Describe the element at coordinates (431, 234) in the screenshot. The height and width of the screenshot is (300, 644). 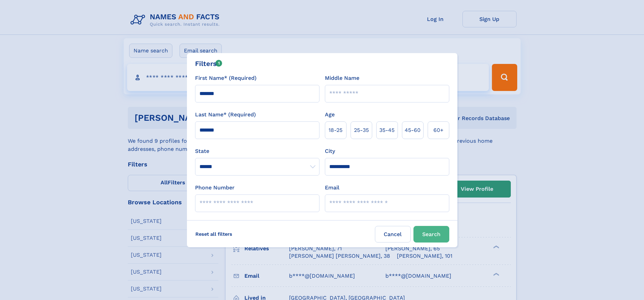
I see `button: Search` at that location.